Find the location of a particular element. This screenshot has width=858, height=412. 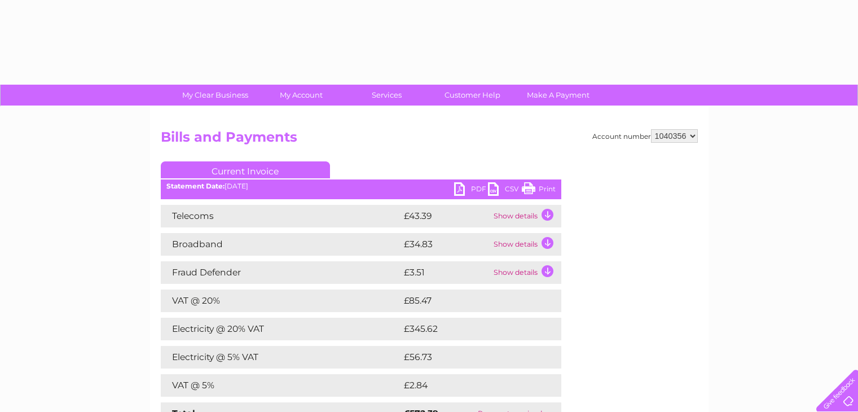

td: Electricity @ 5% VAT is located at coordinates (281, 357).